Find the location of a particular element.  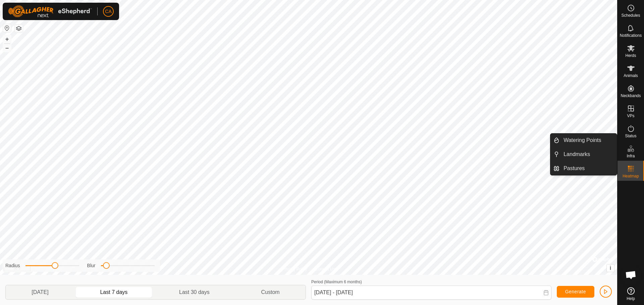

span: Notifications is located at coordinates (630, 35).